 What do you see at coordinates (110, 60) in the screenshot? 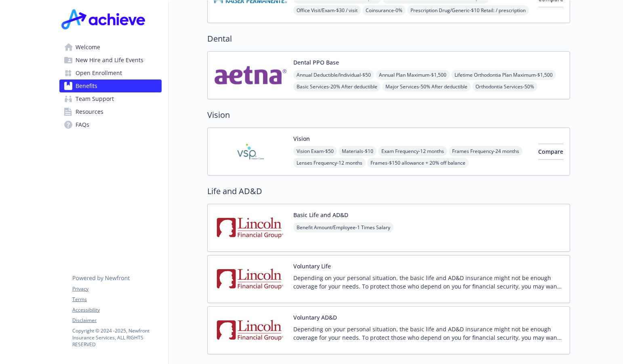
I see `a: New Hire and Life Events` at bounding box center [110, 60].